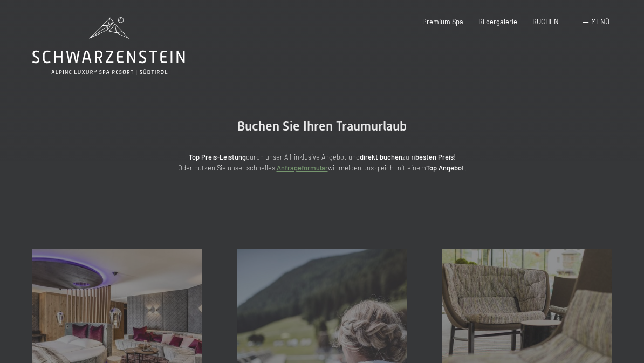  Describe the element at coordinates (322, 163) in the screenshot. I see `p: durch unser All-inklusive Angebot und zum ! Oder nutzen Sie unser schnelles wir melden uns gleich...` at that location.